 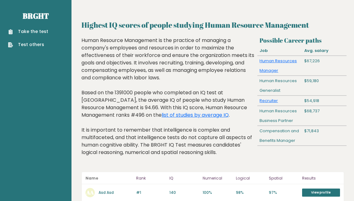 What do you see at coordinates (324, 136) in the screenshot?
I see `div: $71,843` at bounding box center [324, 136].